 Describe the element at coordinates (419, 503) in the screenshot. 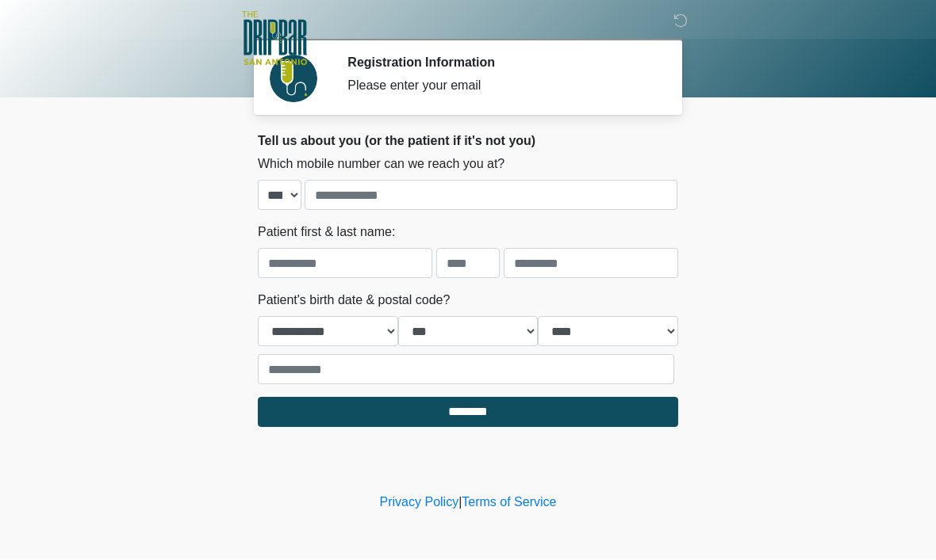

I see `a: Privacy Policy` at that location.